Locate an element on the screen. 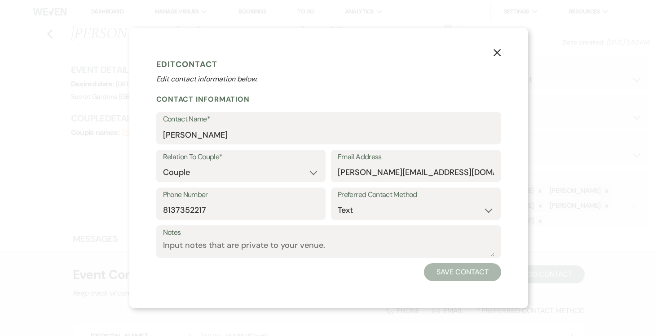  h2: Contact Information is located at coordinates (329, 99).